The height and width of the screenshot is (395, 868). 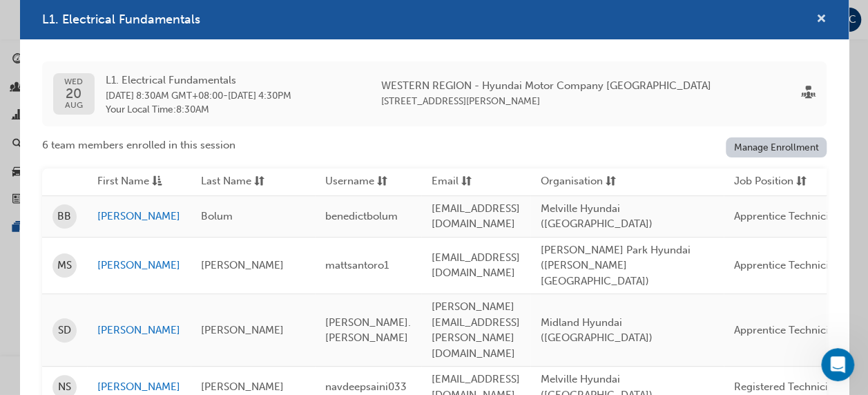 I want to click on span: Organisation, so click(x=571, y=182).